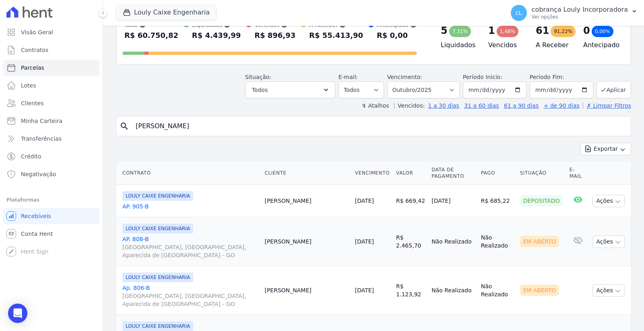 The width and height of the screenshot is (644, 331). What do you see at coordinates (460, 31) in the screenshot?
I see `div: 7,31%` at bounding box center [460, 31].